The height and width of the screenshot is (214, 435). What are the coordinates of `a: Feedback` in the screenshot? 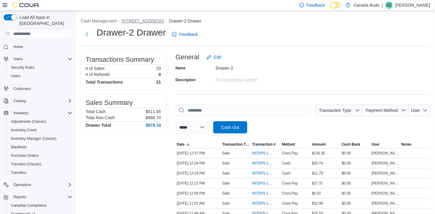 It's located at (185, 34).